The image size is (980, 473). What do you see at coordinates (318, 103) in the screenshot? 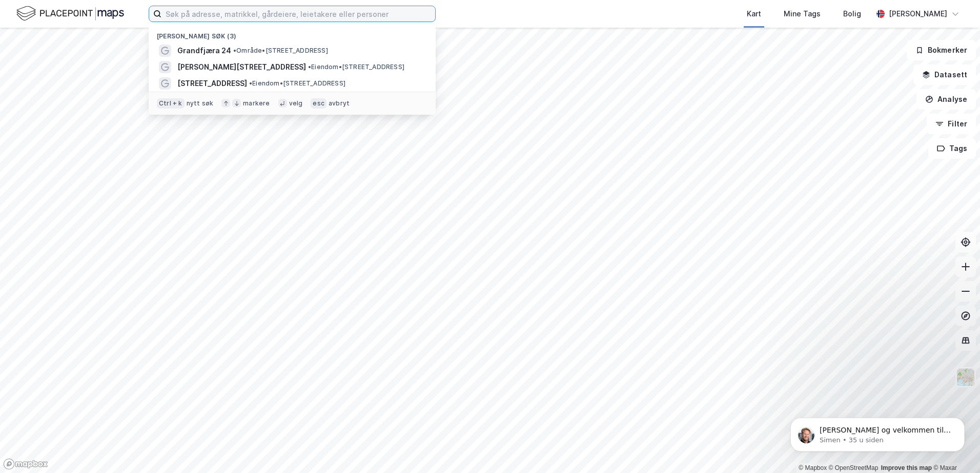
I see `div: esc` at bounding box center [318, 103].